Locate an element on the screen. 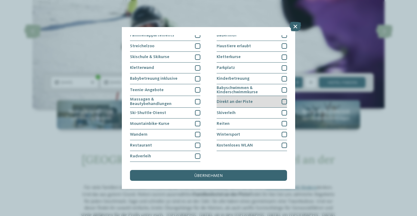 The image size is (417, 216). span: Kinderbetreuung is located at coordinates (233, 78).